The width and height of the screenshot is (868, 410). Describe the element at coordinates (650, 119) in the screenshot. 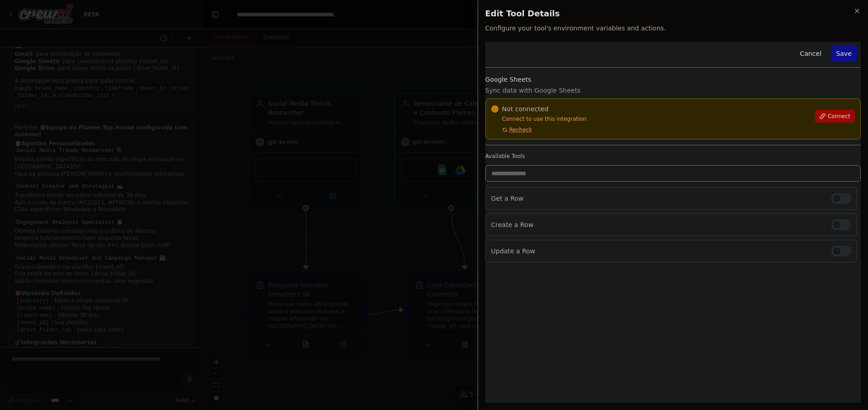

I see `p: Connect to use this integration` at that location.